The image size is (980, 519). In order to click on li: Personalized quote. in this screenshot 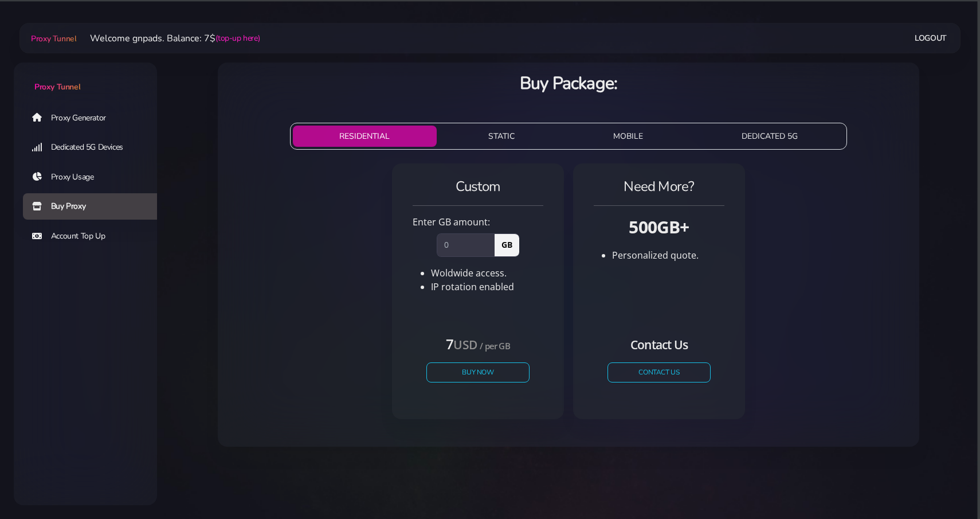, I will do `click(668, 255)`.